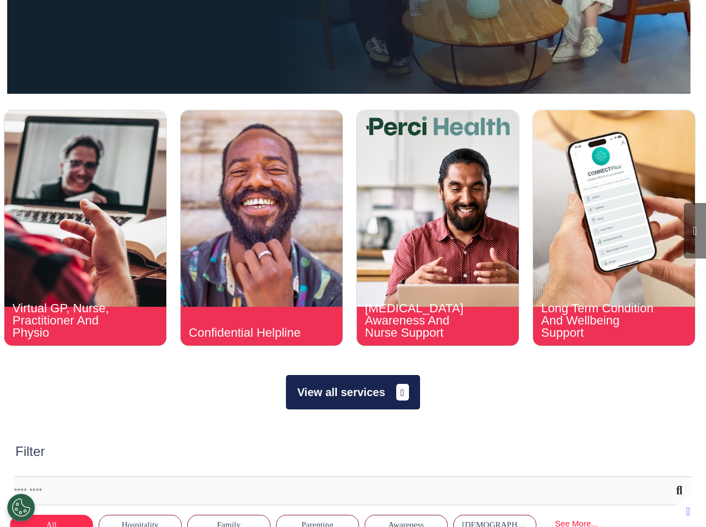  Describe the element at coordinates (21, 507) in the screenshot. I see `button: Open Preferences` at that location.